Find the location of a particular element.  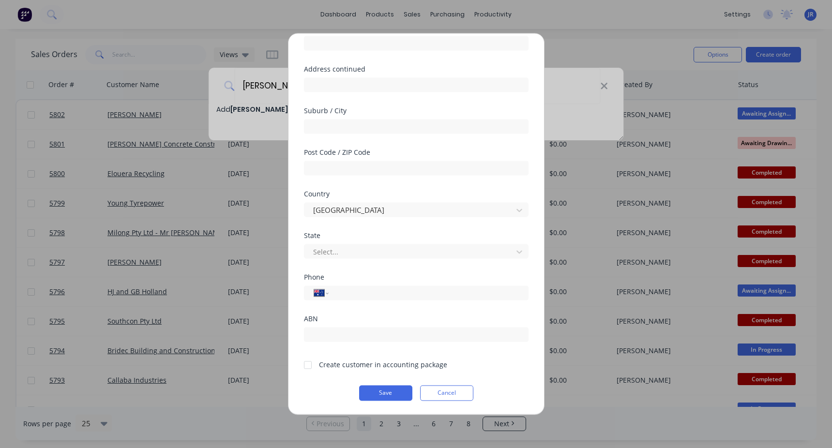

div: Country is located at coordinates (416, 194).